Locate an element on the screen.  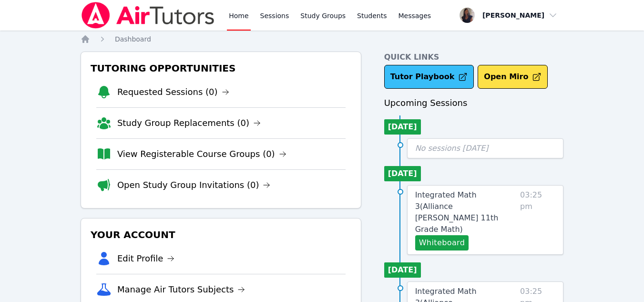
a: View Registerable Course Groups (0) is located at coordinates (202, 154).